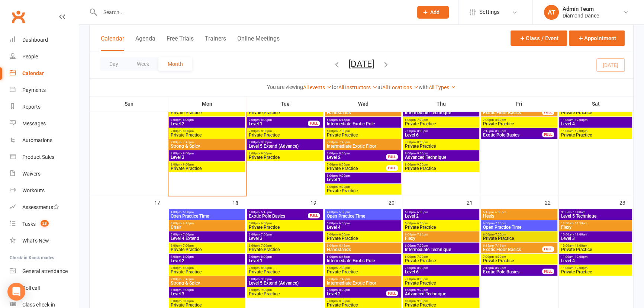  What do you see at coordinates (626, 202) in the screenshot?
I see `div: 23` at bounding box center [626, 202].